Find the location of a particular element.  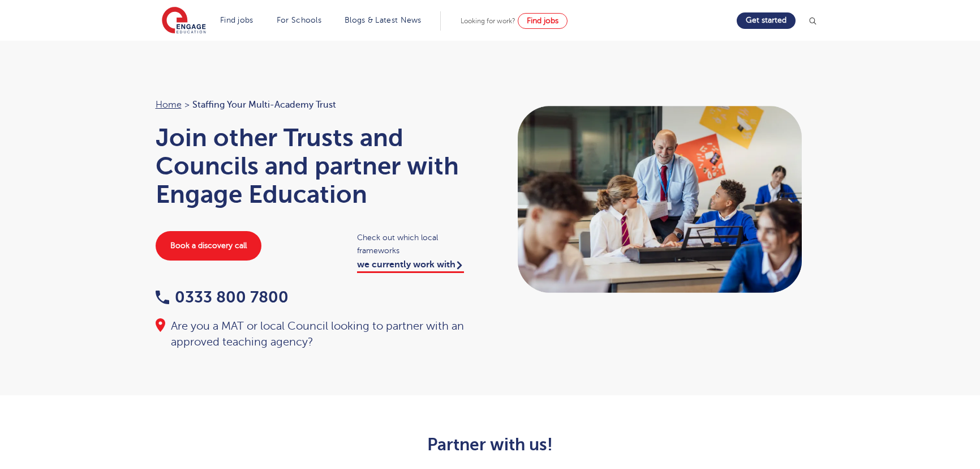

h1: Join other Trusts and Councils and partner with Engage Education is located at coordinates (318, 165).